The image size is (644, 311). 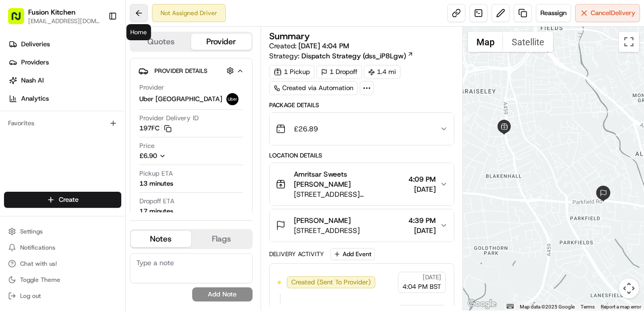 What do you see at coordinates (422, 220) in the screenshot?
I see `span: 4:39 PM` at bounding box center [422, 220].